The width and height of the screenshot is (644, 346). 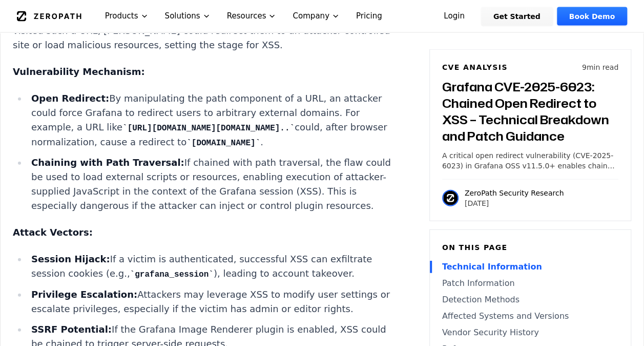 I want to click on h3: Grafana CVE-2025-6023: Chained Open Redirect to XSS – Technical Breakdown and Patch Guidance, so click(x=530, y=111).